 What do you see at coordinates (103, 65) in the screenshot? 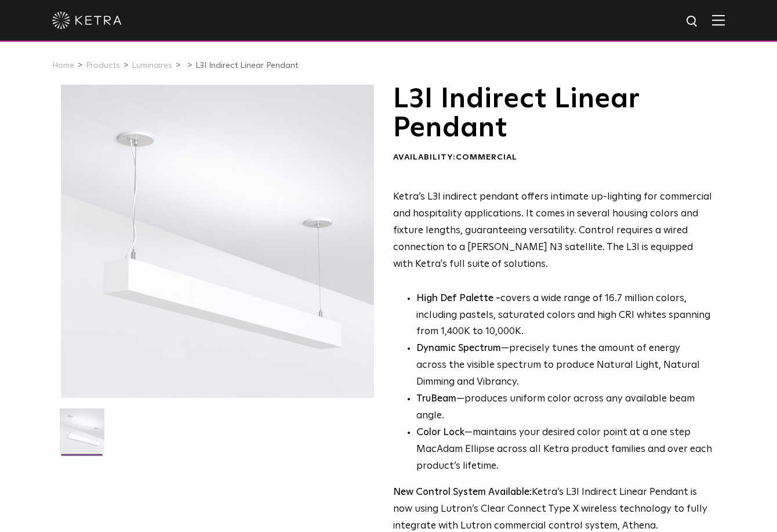
I see `a: Products` at bounding box center [103, 65].